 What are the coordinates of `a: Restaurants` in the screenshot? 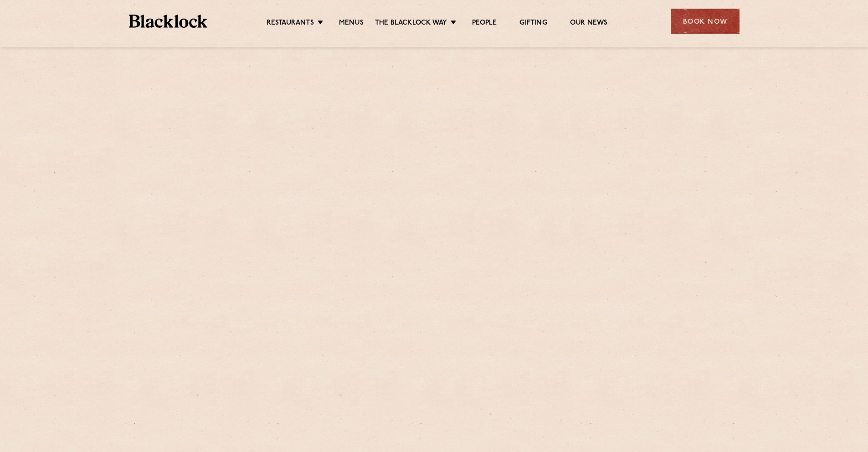 It's located at (290, 23).